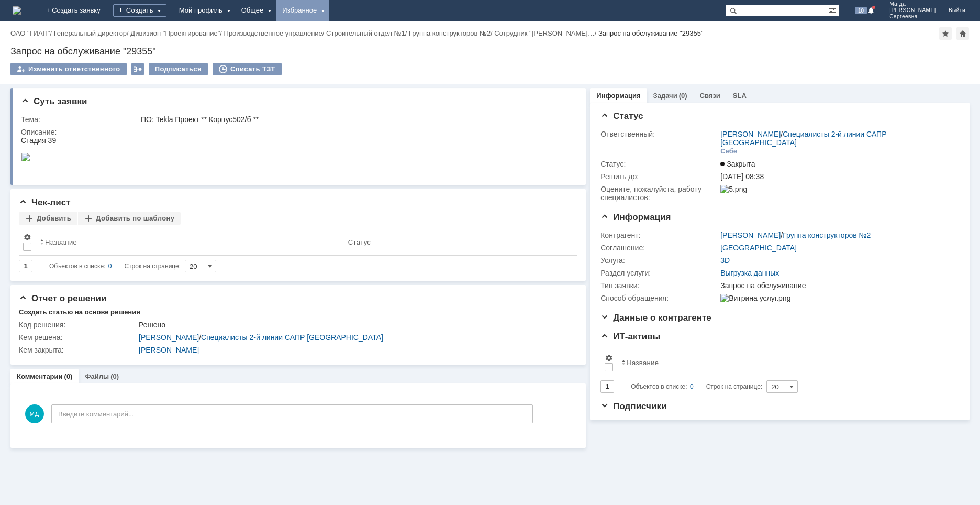 Image resolution: width=980 pixels, height=505 pixels. I want to click on span: Чек-лист, so click(44, 202).